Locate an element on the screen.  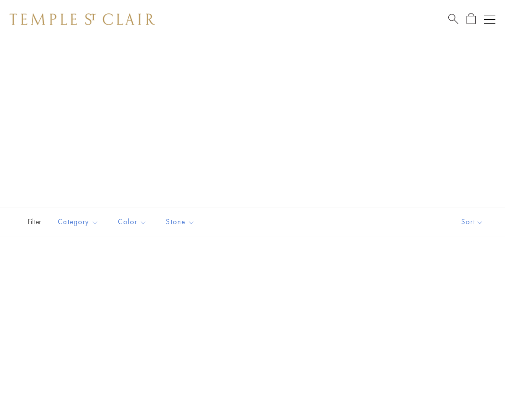
button: Open navigation is located at coordinates (490, 20).